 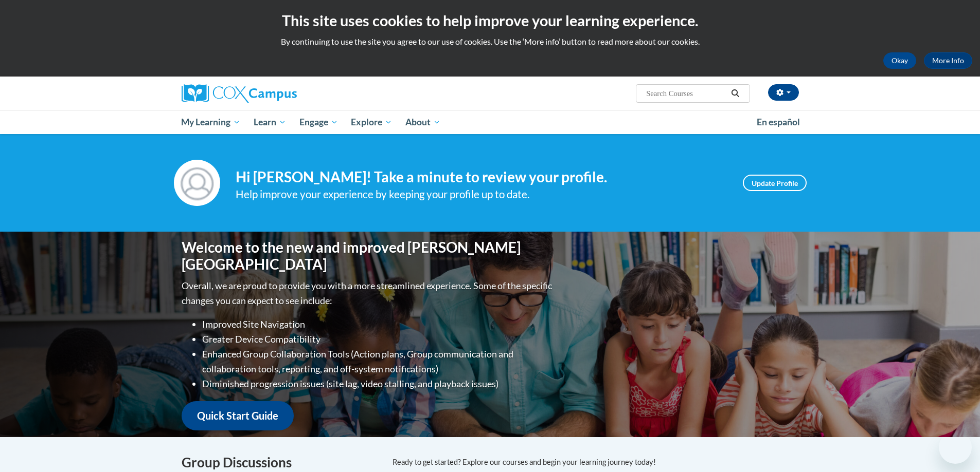 I want to click on div: Main menu, so click(x=490, y=123).